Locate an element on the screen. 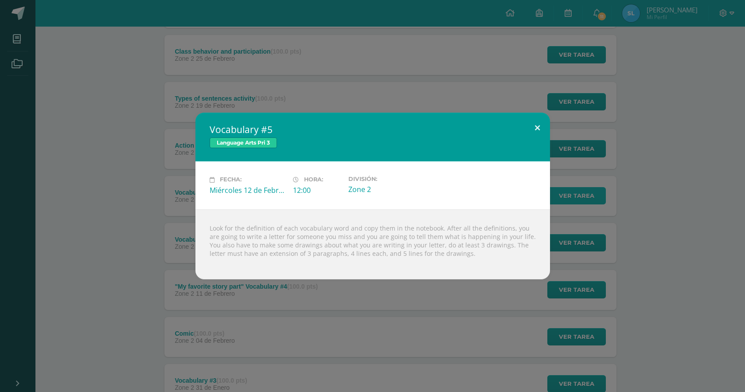 Image resolution: width=745 pixels, height=392 pixels. div: Zone 2 is located at coordinates (387, 189).